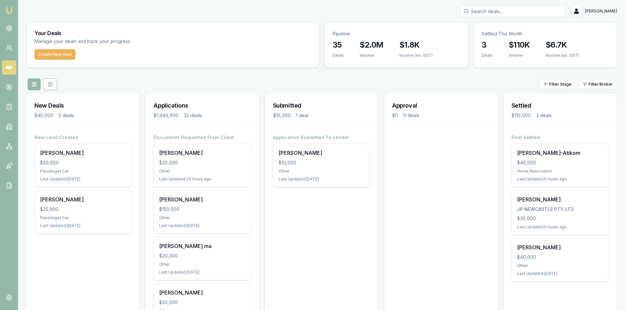 This screenshot has height=310, width=625. I want to click on h3: $1.8K, so click(416, 45).